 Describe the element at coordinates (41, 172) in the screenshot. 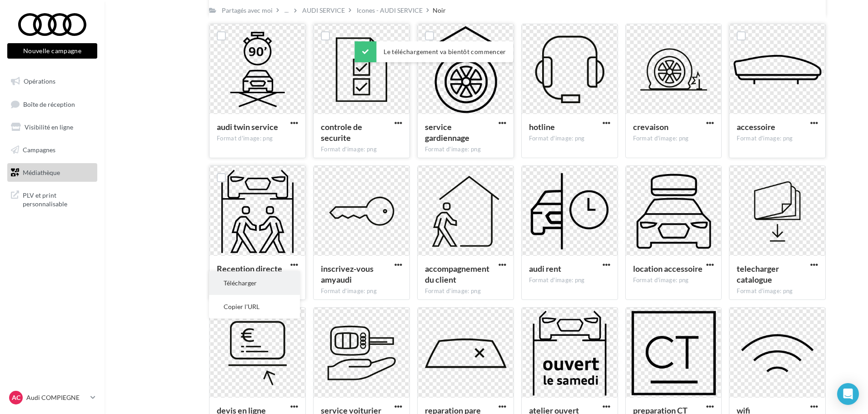

I see `span: Médiathèque` at that location.